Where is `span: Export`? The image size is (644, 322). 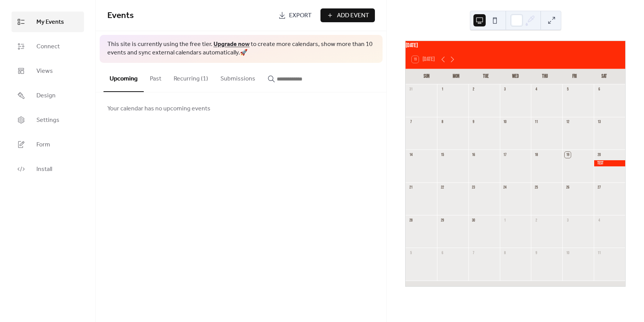 span: Export is located at coordinates (300, 16).